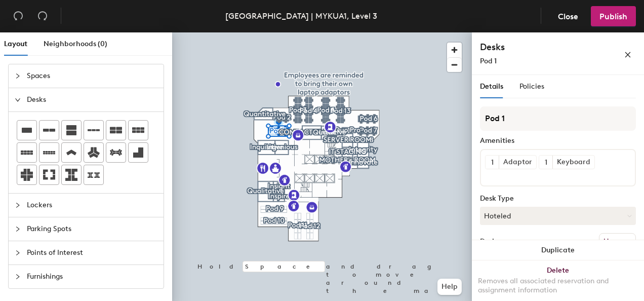  I want to click on span: close, so click(628, 55).